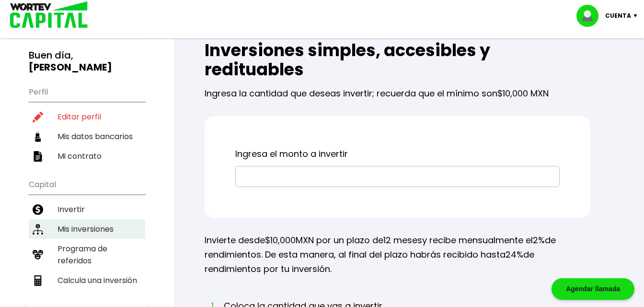  I want to click on a: Mis inversiones, so click(87, 228).